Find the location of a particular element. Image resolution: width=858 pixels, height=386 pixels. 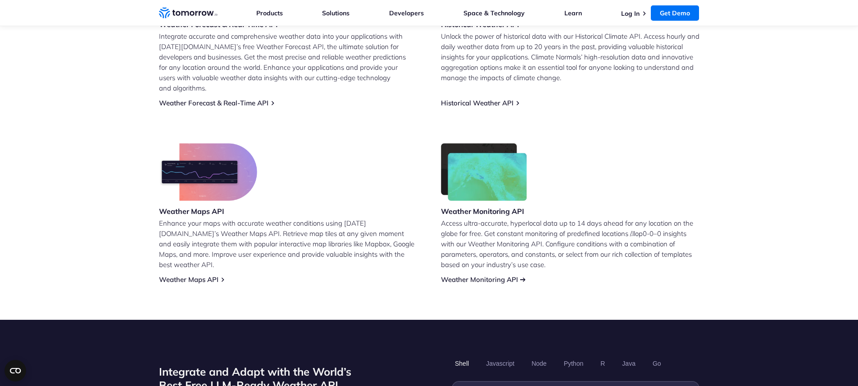

button: Open CMP widget is located at coordinates (15, 371).